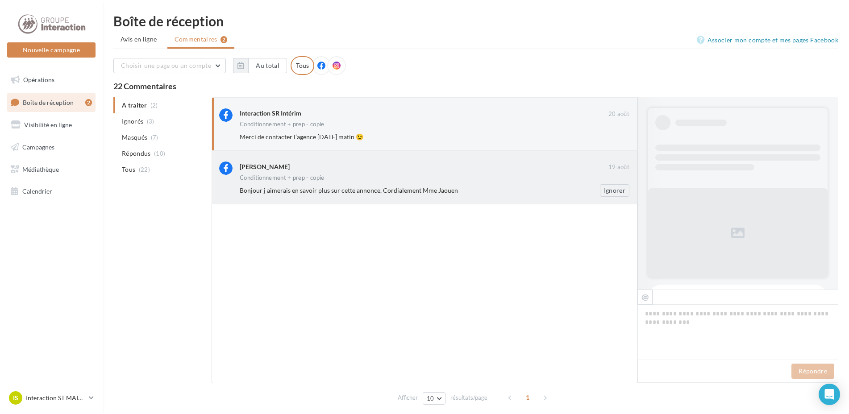 The height and width of the screenshot is (414, 849). Describe the element at coordinates (51, 80) in the screenshot. I see `a: Opérations` at that location.